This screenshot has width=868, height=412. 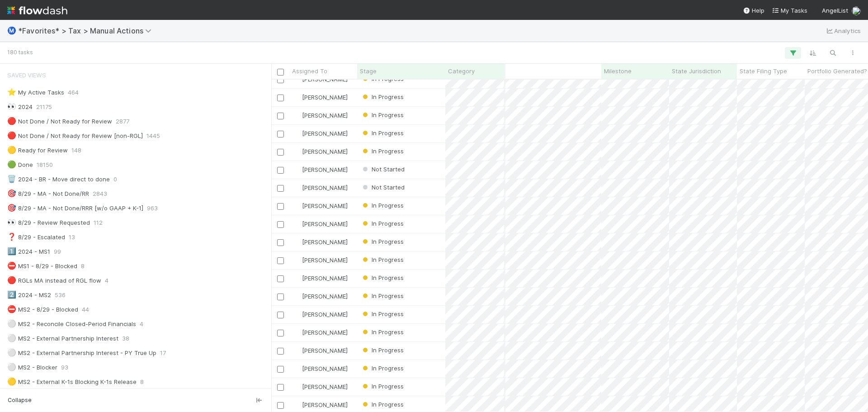 I want to click on div: RGLs MA instead of RGL flow, so click(x=55, y=280).